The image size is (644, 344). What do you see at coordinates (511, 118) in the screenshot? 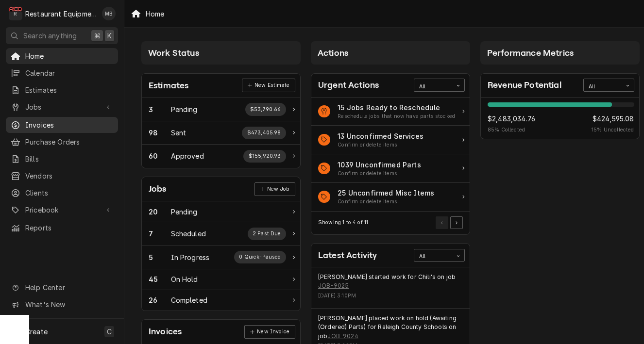
I see `span: $2,483,034.76` at bounding box center [511, 118].